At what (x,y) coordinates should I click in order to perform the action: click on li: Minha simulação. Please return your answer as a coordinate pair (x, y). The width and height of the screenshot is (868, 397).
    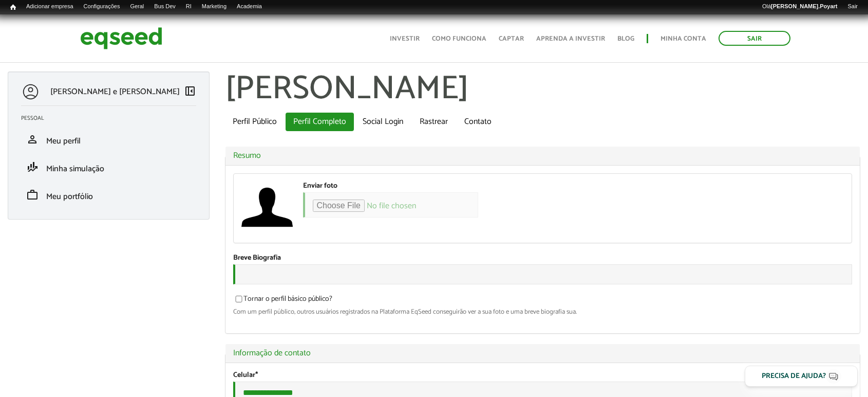
    Looking at the image, I should click on (108, 167).